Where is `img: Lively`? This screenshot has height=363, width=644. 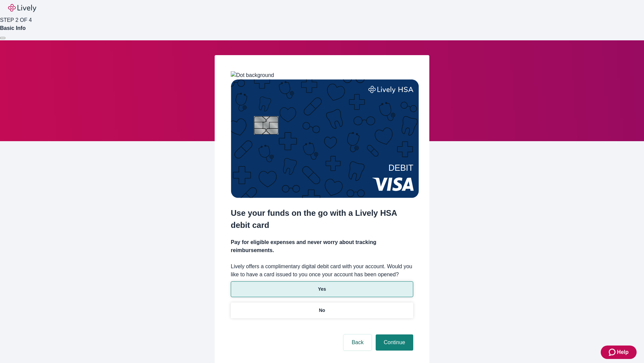 img: Lively is located at coordinates (22, 8).